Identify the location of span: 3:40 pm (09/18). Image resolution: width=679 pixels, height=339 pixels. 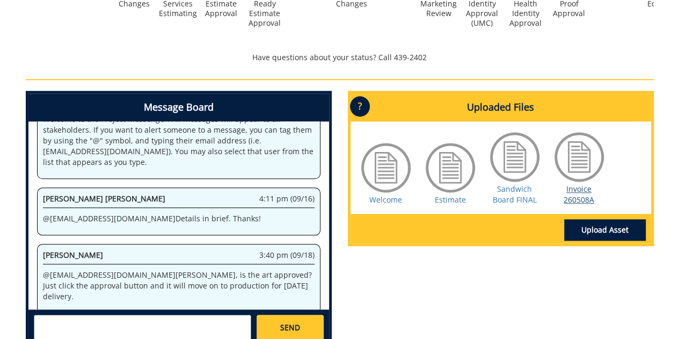
(287, 255).